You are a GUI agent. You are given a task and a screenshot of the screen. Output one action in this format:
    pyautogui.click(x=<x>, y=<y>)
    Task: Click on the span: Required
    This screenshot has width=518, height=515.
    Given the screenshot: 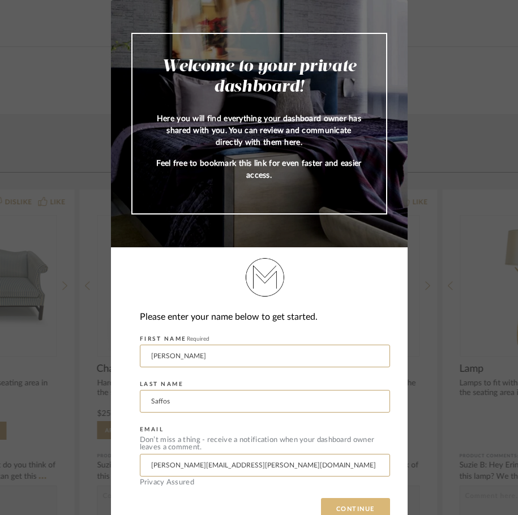 What is the action you would take?
    pyautogui.click(x=198, y=339)
    